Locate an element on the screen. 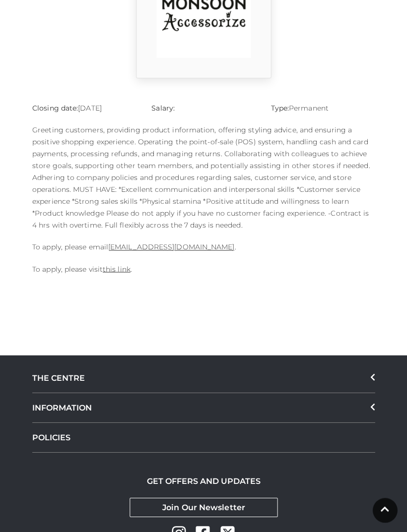 The height and width of the screenshot is (532, 407). p: Permanent is located at coordinates (323, 108).